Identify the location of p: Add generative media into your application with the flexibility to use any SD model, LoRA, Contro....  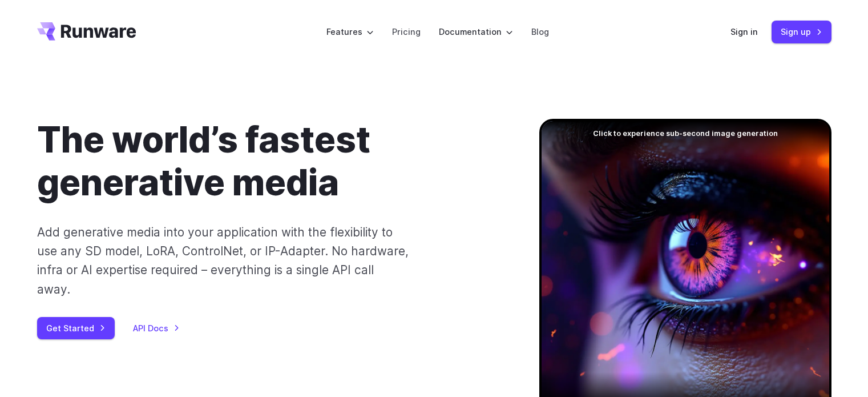
(223, 260).